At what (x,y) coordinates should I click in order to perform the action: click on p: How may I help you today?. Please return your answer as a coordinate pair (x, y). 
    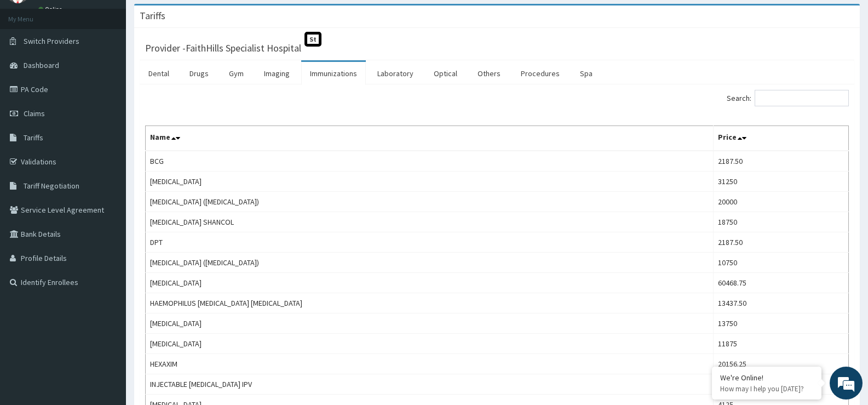
    Looking at the image, I should click on (767, 388).